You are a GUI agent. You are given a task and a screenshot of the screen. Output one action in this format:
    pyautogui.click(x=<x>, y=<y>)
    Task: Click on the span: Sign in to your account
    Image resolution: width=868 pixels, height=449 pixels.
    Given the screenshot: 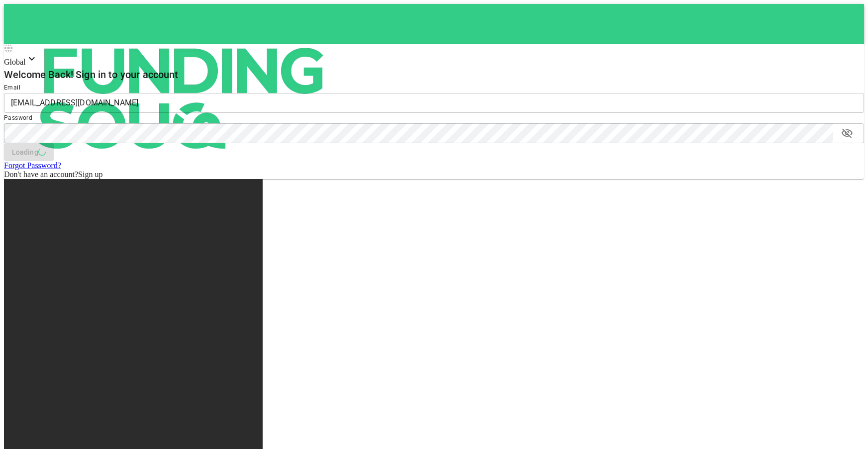 What is the action you would take?
    pyautogui.click(x=126, y=75)
    